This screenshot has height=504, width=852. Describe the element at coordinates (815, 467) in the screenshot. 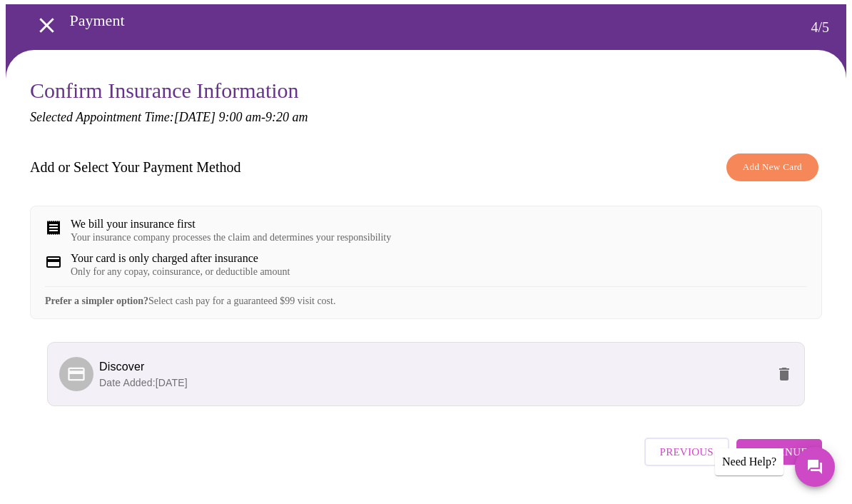

I see `button: Messages` at that location.